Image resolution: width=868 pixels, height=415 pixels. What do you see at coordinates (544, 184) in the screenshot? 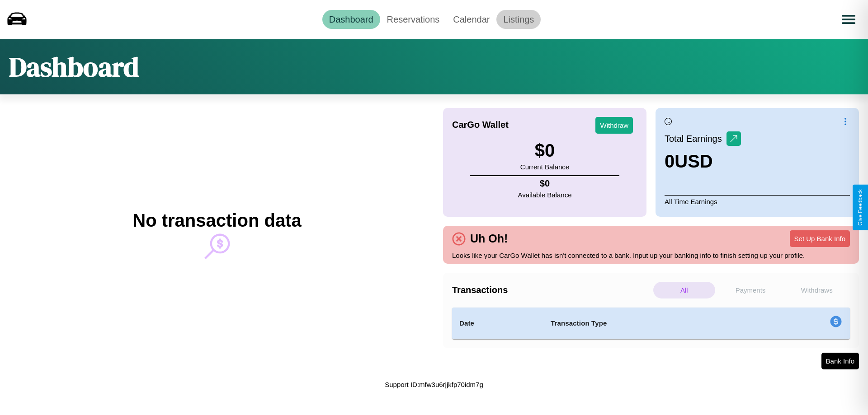
I see `h4: $ 0` at bounding box center [544, 184].